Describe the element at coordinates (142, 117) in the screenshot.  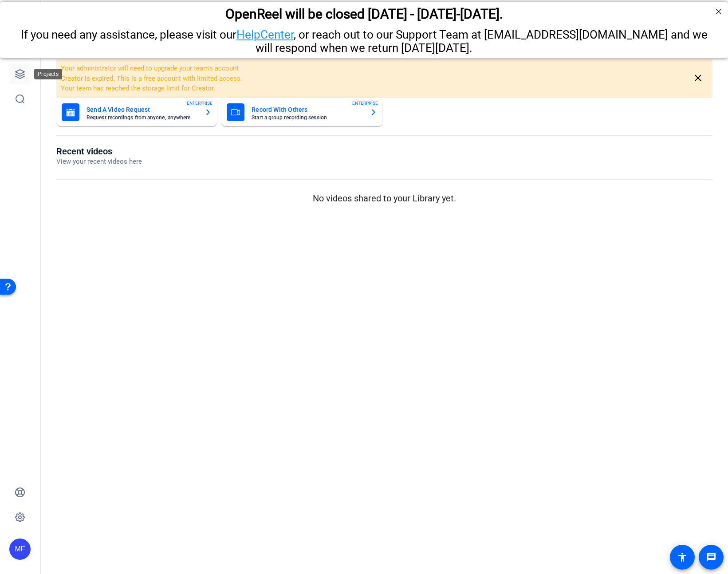
I see `mat-card-subtitle: Request recordings from anyone, anywhere` at that location.